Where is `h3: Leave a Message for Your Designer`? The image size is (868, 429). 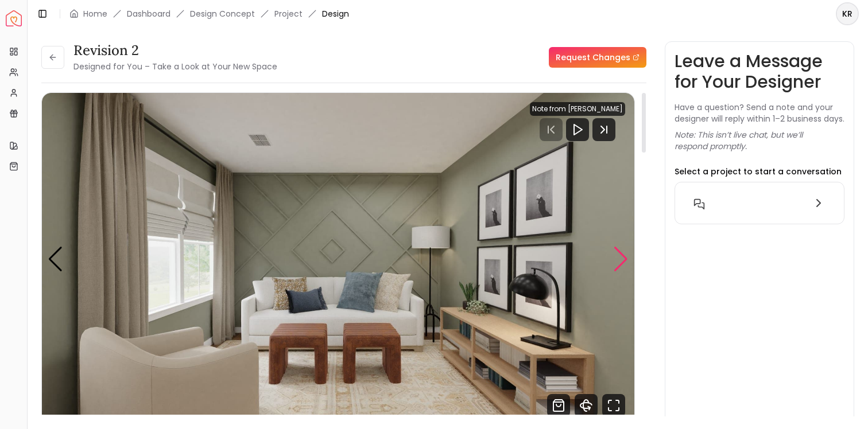 h3: Leave a Message for Your Designer is located at coordinates (759, 72).